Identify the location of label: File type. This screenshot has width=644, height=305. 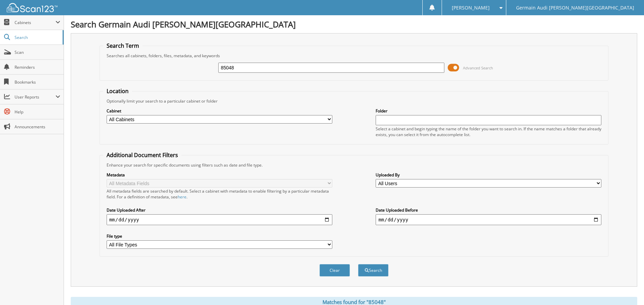
(219, 236).